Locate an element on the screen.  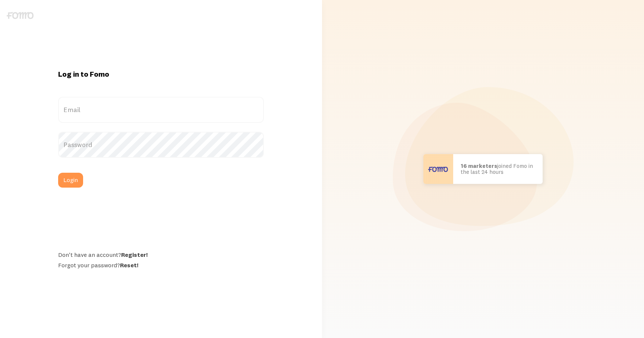
div: Forgot your password? is located at coordinates (161, 265).